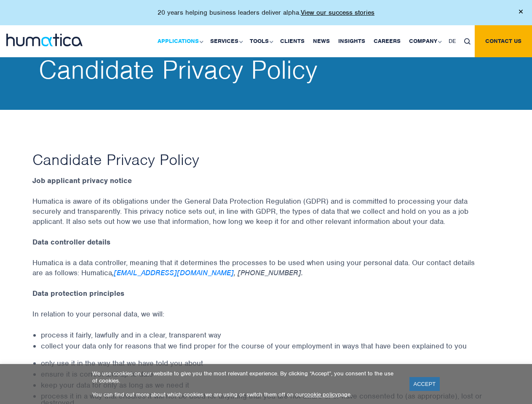  Describe the element at coordinates (271, 335) in the screenshot. I see `li: process it fairly, lawfully and in a clear, transparent way` at that location.